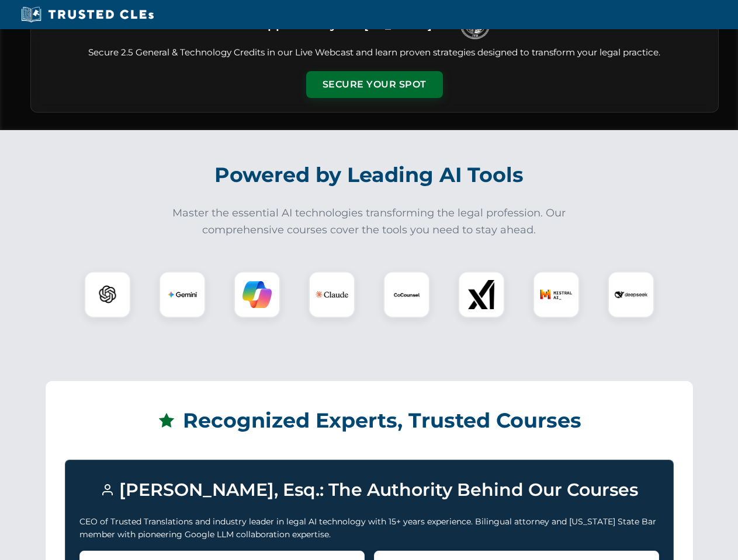 Image resolution: width=738 pixels, height=560 pixels. I want to click on p: CEO of Trusted Translations and industry leader in legal AI technology with 15+ years experience...., so click(369, 528).